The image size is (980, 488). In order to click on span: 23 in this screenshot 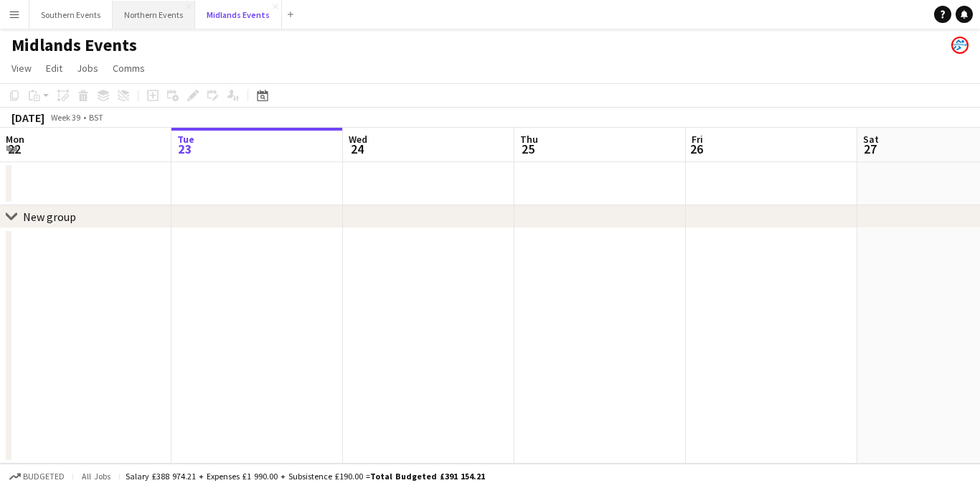, I will do `click(184, 149)`.